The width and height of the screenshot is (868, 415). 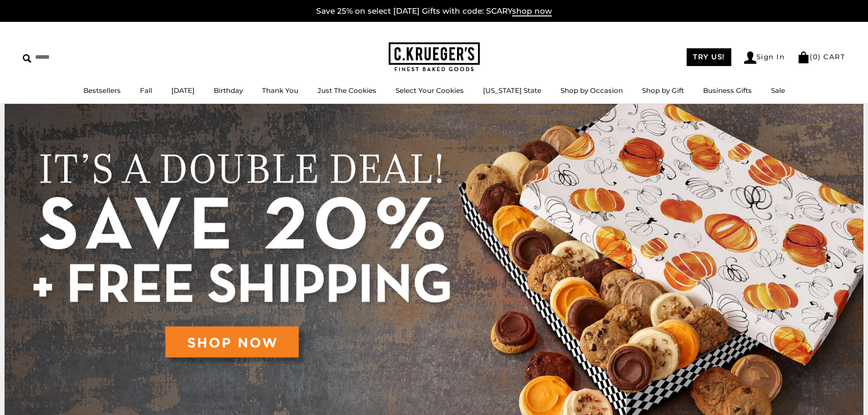 I want to click on a: Select Your Cookies, so click(x=430, y=90).